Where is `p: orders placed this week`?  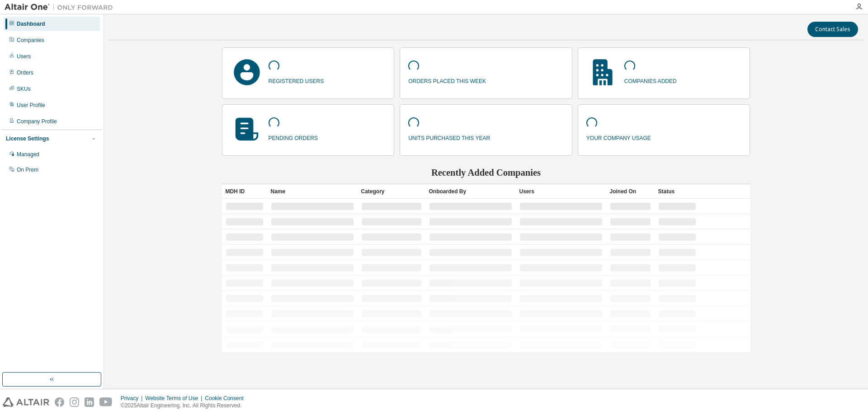
p: orders placed this week is located at coordinates (447, 80).